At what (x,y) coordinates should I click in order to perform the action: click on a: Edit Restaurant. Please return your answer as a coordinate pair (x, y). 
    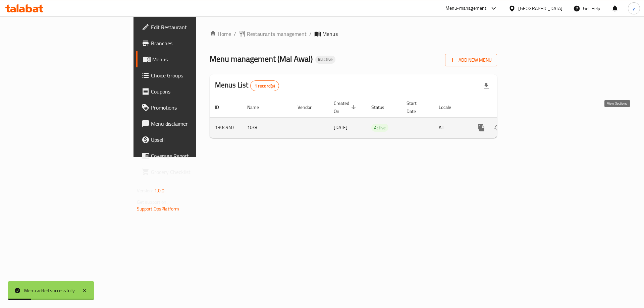
    Looking at the image, I should click on (188, 27).